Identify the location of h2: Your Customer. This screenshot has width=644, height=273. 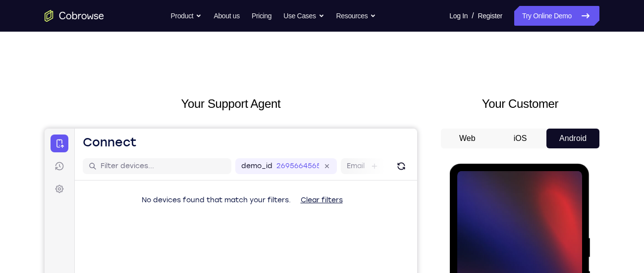
(520, 104).